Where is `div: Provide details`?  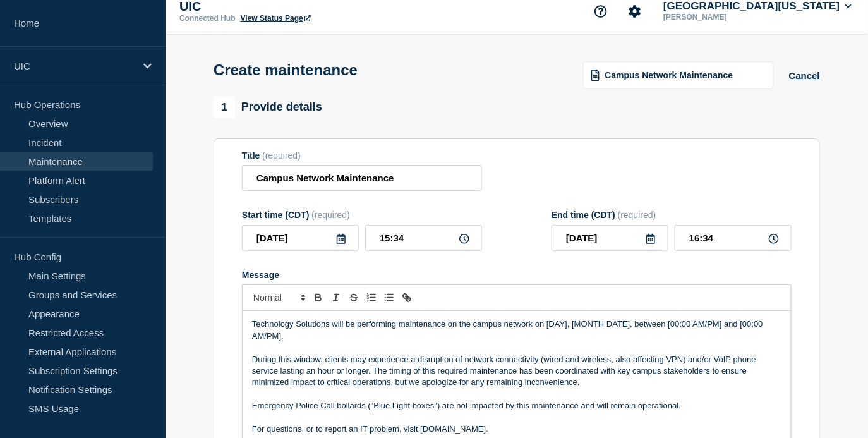
div: Provide details is located at coordinates (267, 107).